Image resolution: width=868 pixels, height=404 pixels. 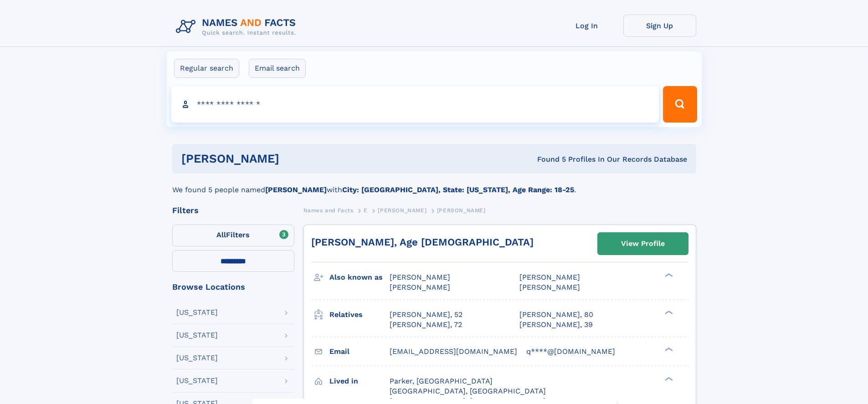 I want to click on a: Names and Facts, so click(x=328, y=210).